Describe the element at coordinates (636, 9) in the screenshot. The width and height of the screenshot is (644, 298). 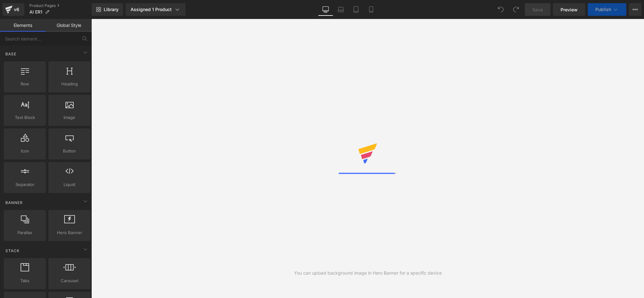
I see `button: More` at that location.